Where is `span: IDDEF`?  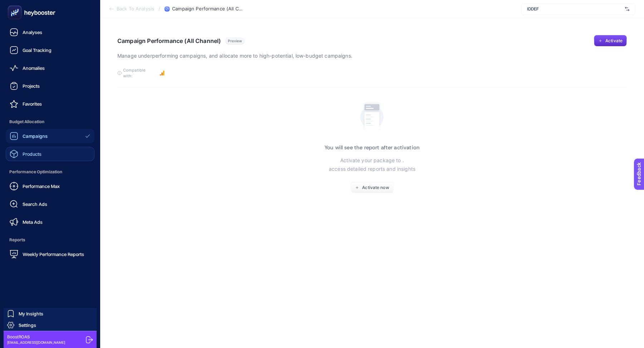 span: IDDEF is located at coordinates (575, 9).